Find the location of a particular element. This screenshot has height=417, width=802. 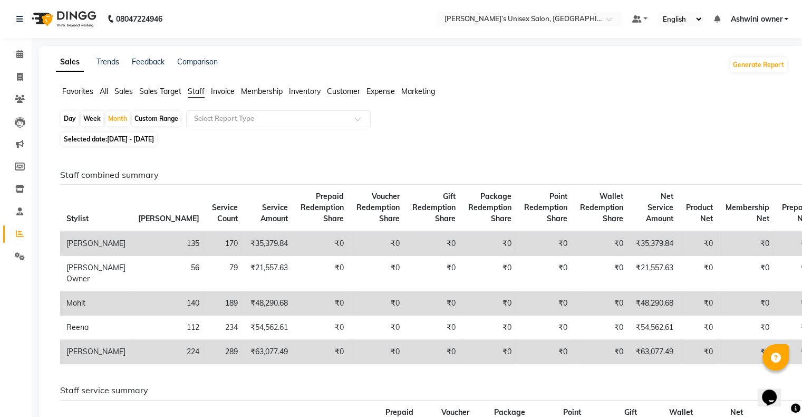

td: 189 is located at coordinates (225, 303).